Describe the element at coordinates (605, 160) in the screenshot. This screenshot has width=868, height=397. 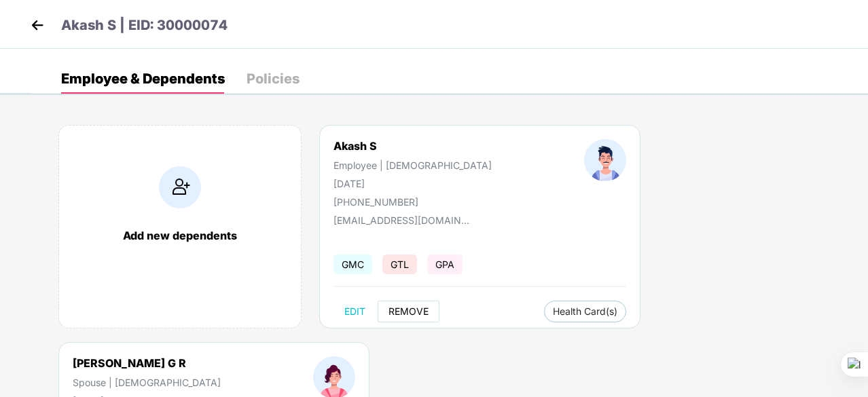
I see `img: profileImage` at that location.